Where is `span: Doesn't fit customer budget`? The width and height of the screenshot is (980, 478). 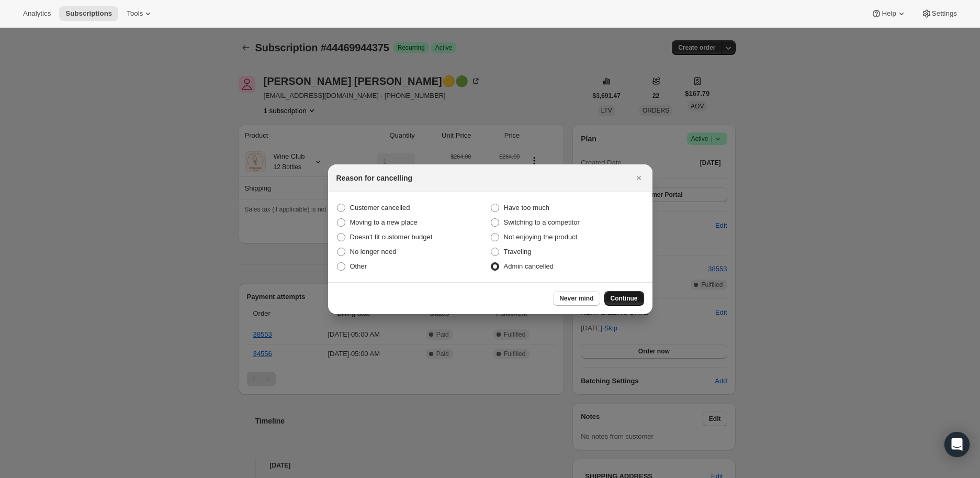 span: Doesn't fit customer budget is located at coordinates (391, 237).